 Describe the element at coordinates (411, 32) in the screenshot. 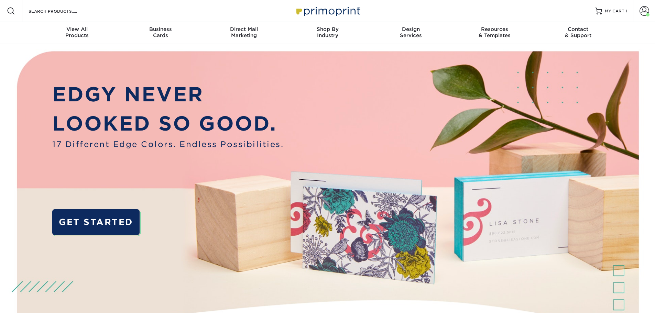

I see `div: Services` at that location.